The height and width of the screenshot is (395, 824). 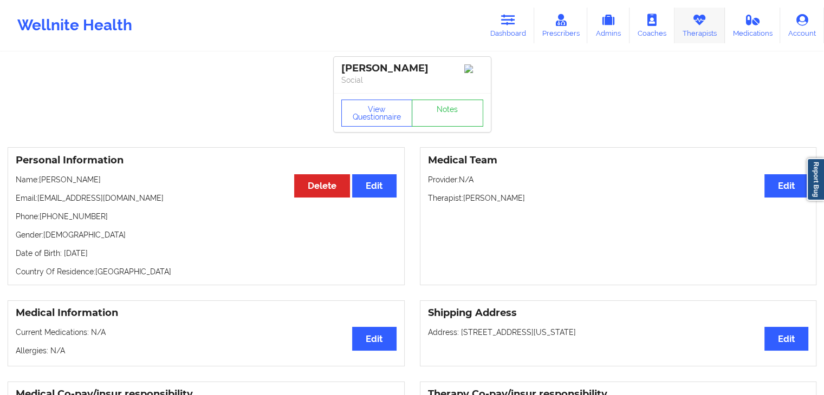 What do you see at coordinates (608, 25) in the screenshot?
I see `a: Admins` at bounding box center [608, 25].